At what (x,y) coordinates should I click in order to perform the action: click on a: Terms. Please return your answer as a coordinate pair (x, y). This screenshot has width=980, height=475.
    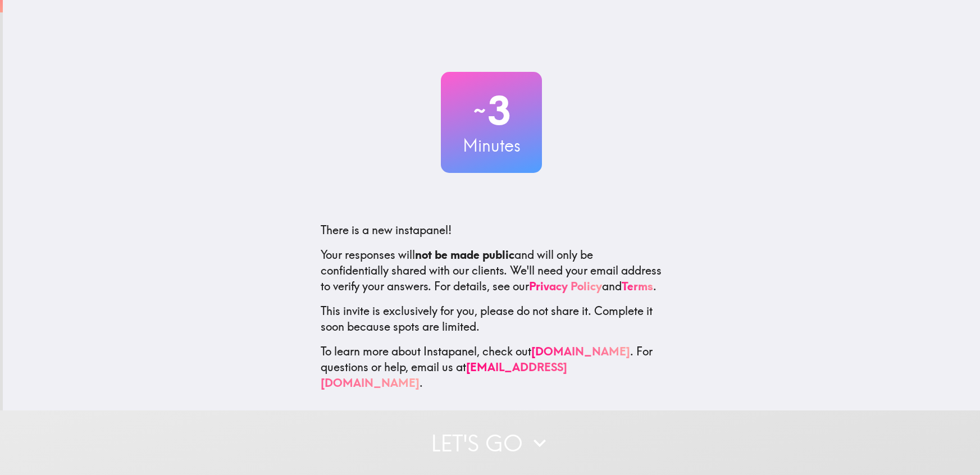
    Looking at the image, I should click on (637, 286).